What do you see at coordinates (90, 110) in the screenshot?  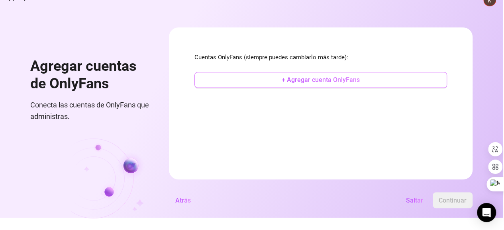 I see `font: Conecta las cuentas de OnlyFans que administras.` at bounding box center [90, 110].